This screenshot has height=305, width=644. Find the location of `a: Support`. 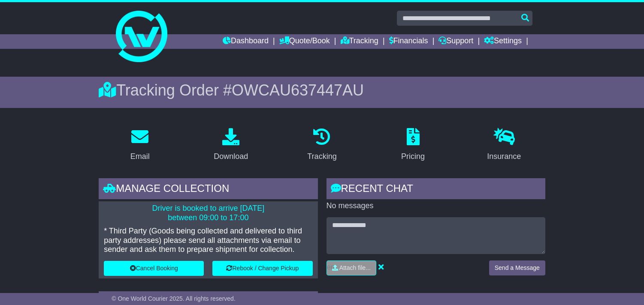

a: Support is located at coordinates (456, 42).